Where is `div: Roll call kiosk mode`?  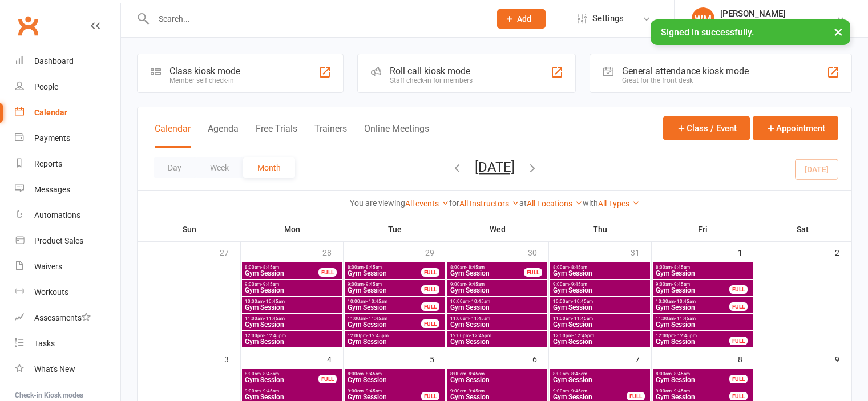
div: Roll call kiosk mode is located at coordinates (431, 71).